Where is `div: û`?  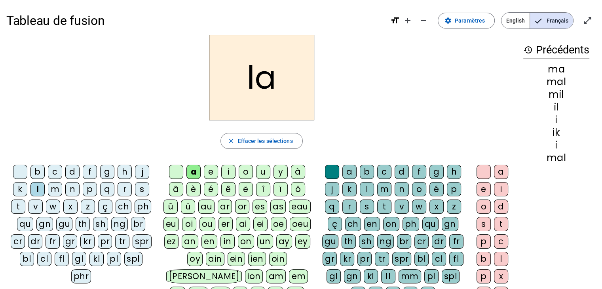
div: û is located at coordinates (171, 207).